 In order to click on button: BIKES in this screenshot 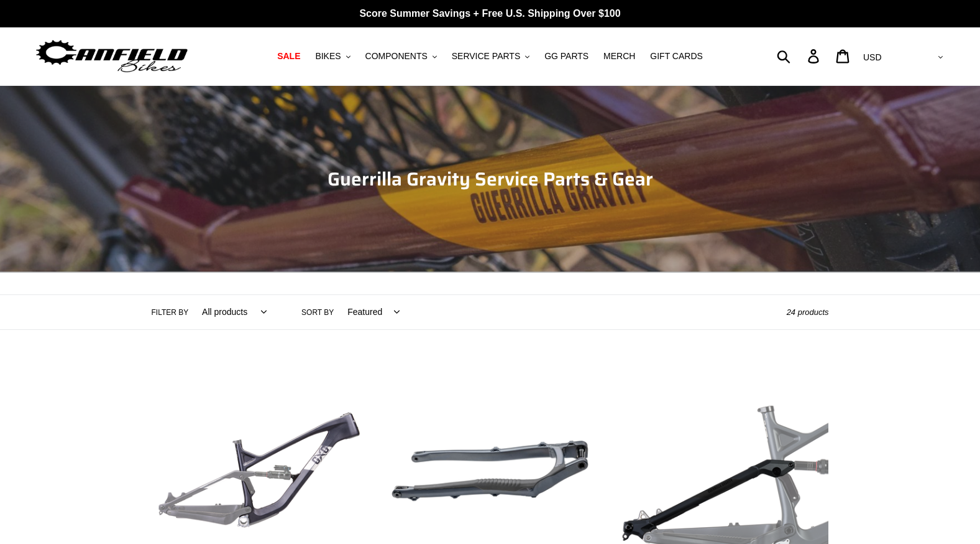, I will do `click(333, 56)`.